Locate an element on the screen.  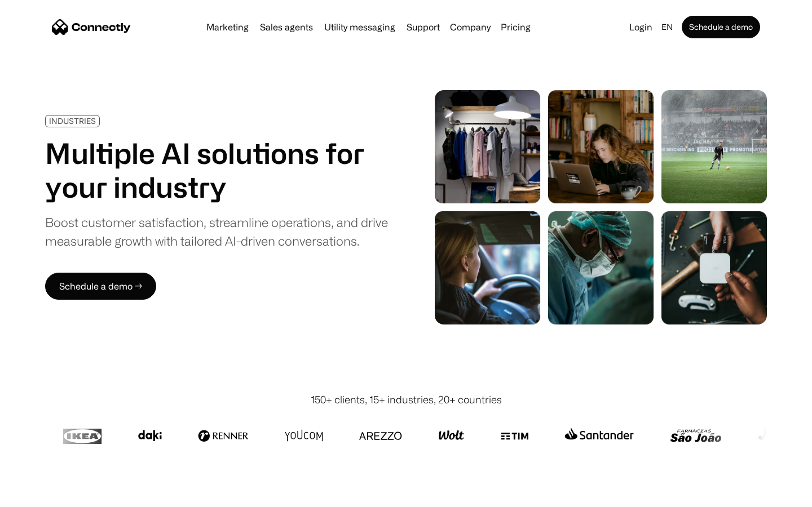
a: Sales agents is located at coordinates (286, 27).